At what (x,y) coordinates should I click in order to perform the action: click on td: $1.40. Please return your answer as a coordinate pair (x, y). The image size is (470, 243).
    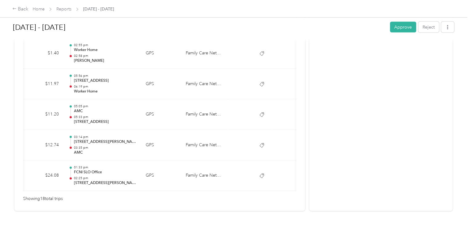
    Looking at the image, I should click on (45, 54).